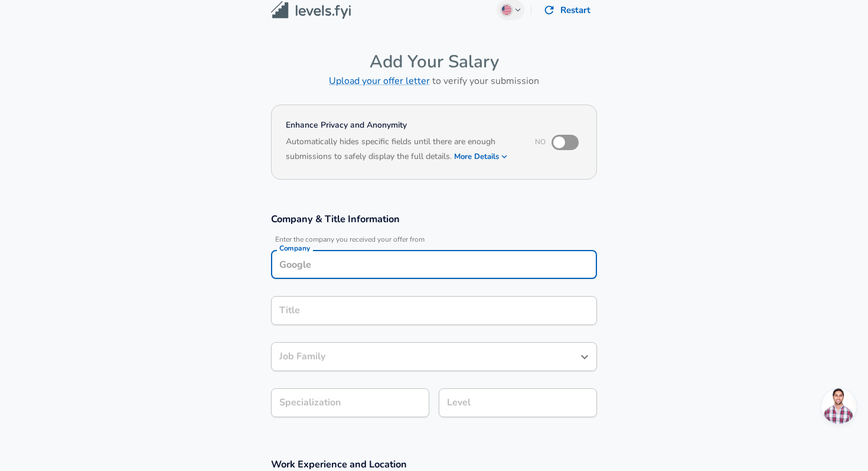 The image size is (868, 471). Describe the element at coordinates (434, 239) in the screenshot. I see `span: Enter the company you received your offer from` at that location.